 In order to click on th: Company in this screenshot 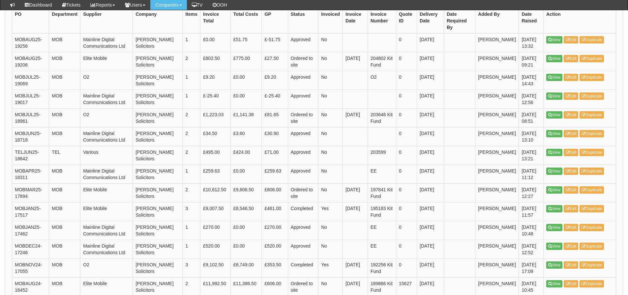, I will do `click(158, 20)`.